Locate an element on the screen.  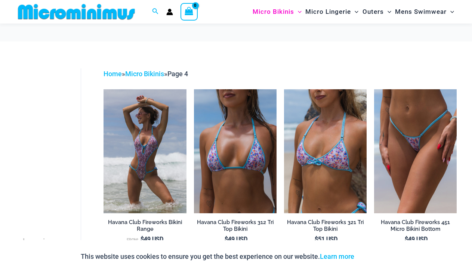
a: Account icon link is located at coordinates (169, 12).